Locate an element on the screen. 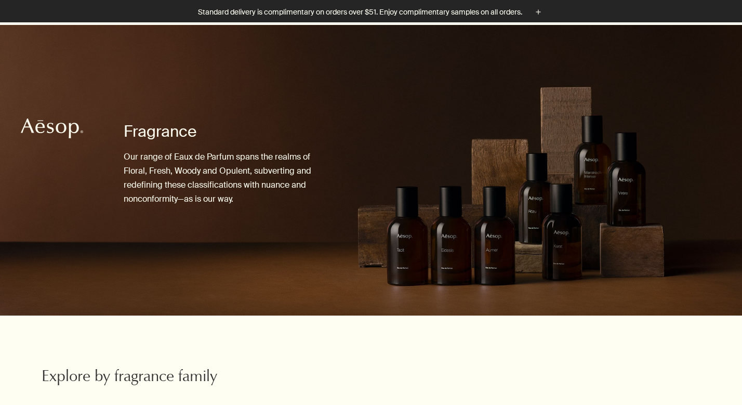 Image resolution: width=742 pixels, height=405 pixels. a: Aesop is located at coordinates (52, 129).